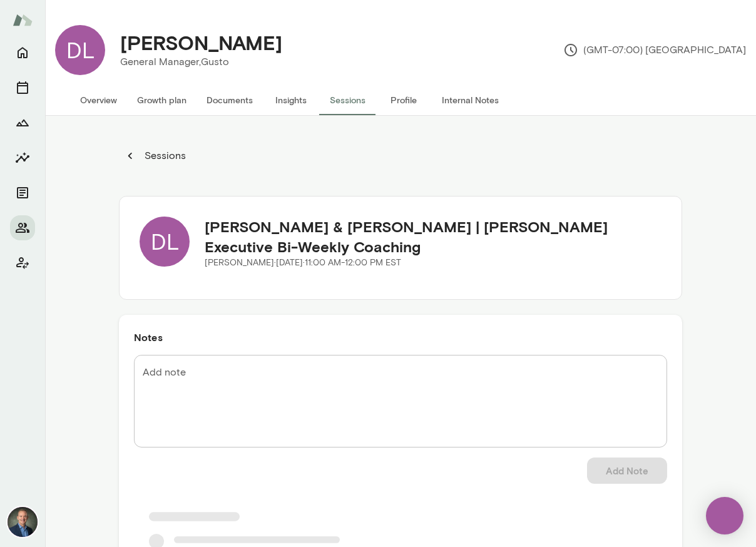 The width and height of the screenshot is (756, 547). What do you see at coordinates (161, 100) in the screenshot?
I see `button: Growth plan` at bounding box center [161, 100].